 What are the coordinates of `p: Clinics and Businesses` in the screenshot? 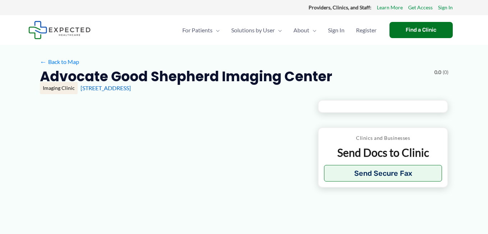 It's located at (383, 138).